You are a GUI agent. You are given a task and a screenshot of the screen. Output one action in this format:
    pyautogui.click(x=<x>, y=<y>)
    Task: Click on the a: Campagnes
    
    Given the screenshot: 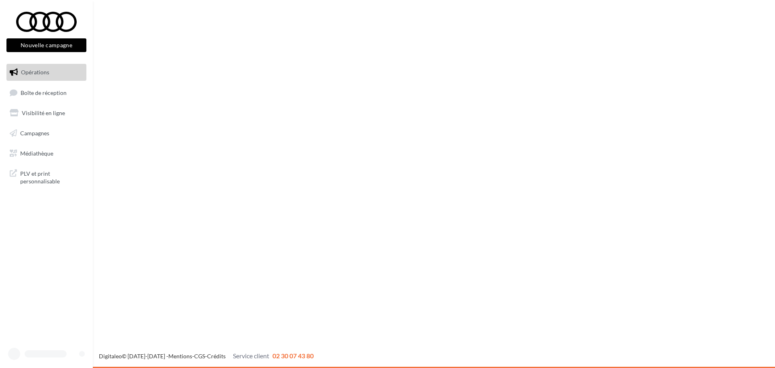 What is the action you would take?
    pyautogui.click(x=46, y=133)
    